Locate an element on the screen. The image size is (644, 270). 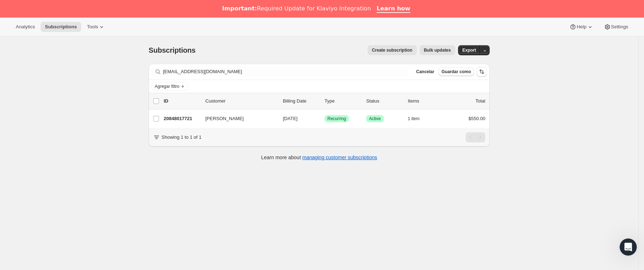
button: Export is located at coordinates (469, 50).